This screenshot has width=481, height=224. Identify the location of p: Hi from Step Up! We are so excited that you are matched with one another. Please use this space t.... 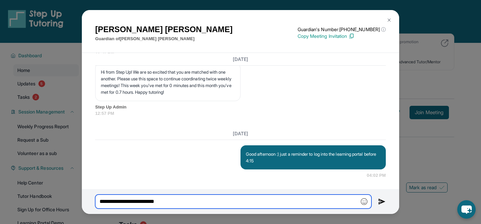
(168, 82).